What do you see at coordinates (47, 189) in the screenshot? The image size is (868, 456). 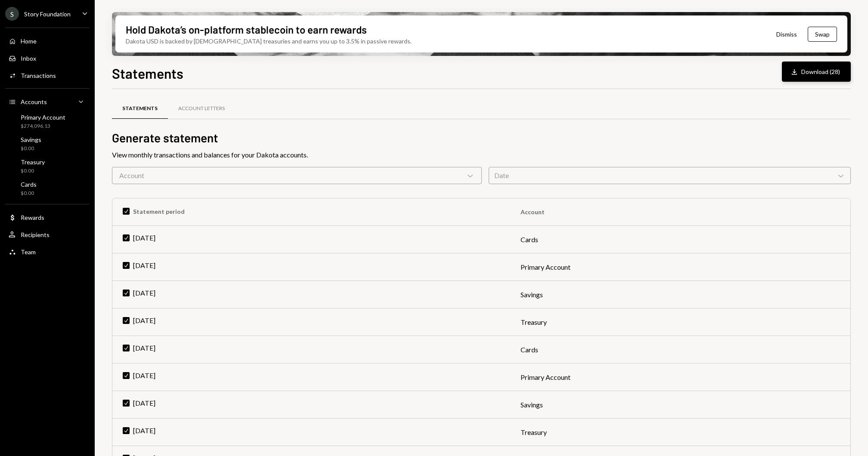 I see `a: Cards$0.00` at bounding box center [47, 189].